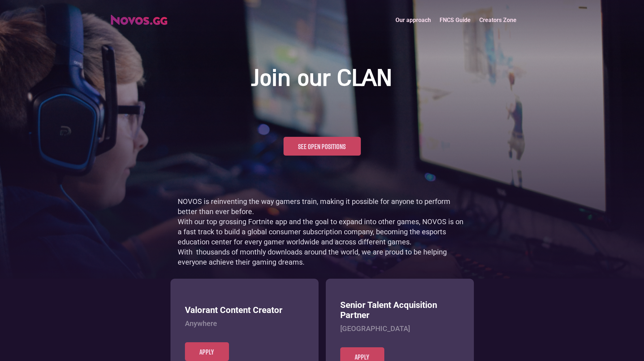 The image size is (644, 361). What do you see at coordinates (322, 79) in the screenshot?
I see `h1: Join our CLAN` at bounding box center [322, 79].